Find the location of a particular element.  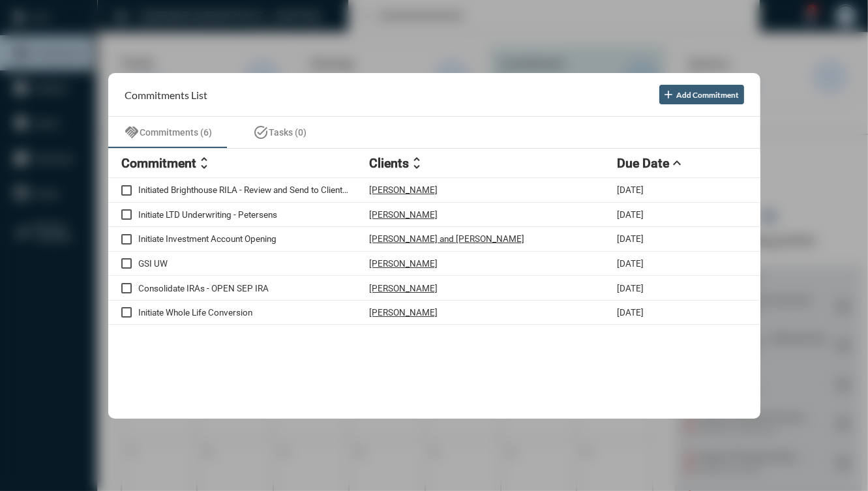

p: Initiate Whole Life Conversion is located at coordinates (253, 312).